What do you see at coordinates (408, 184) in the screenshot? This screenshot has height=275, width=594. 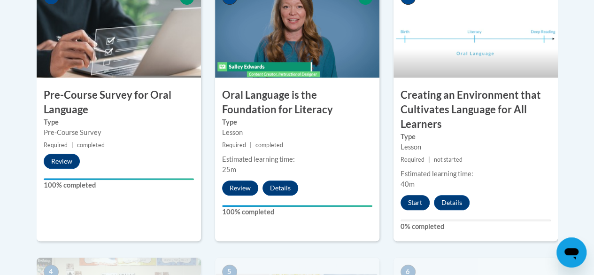 I see `span: 40m` at bounding box center [408, 184].